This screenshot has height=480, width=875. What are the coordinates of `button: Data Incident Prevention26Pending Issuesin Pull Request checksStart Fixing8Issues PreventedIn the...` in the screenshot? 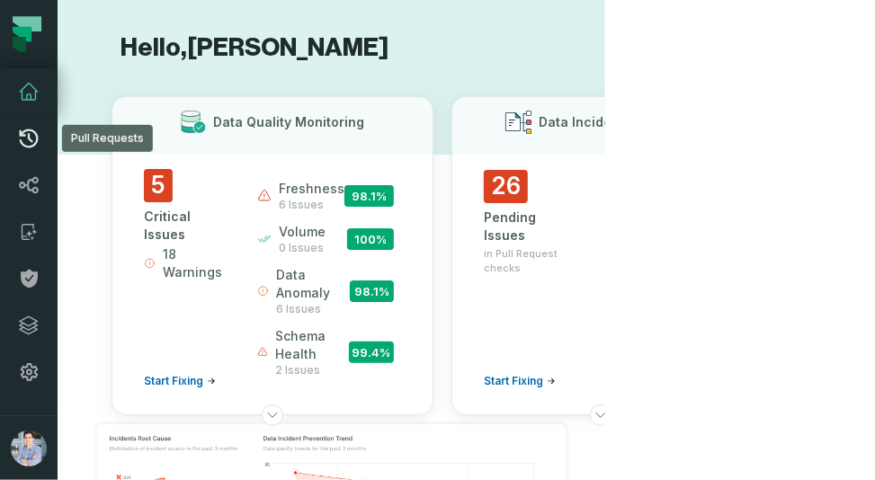 It's located at (601, 255).